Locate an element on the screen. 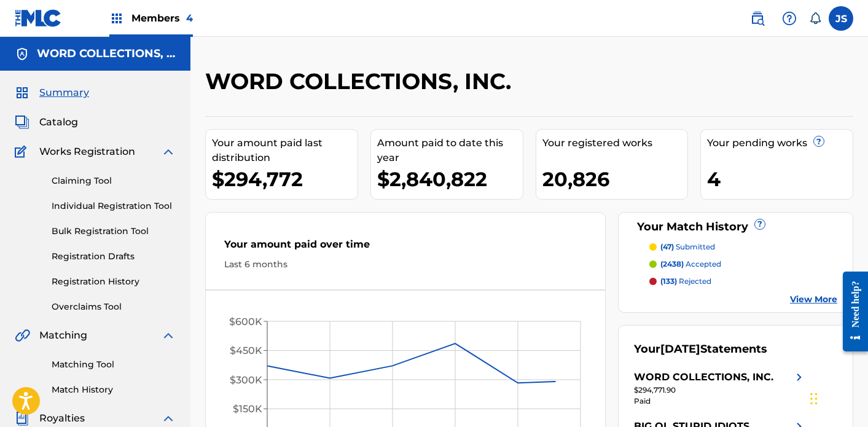 This screenshot has width=868, height=427. h5: WORD COLLECTIONS, INC. is located at coordinates (106, 54).